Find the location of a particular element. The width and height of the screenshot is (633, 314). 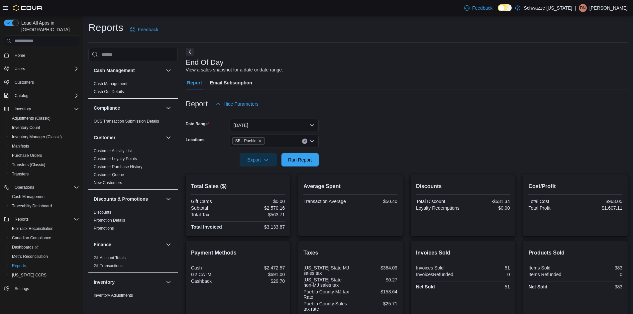

a: Customer Purchase History is located at coordinates (118, 167).